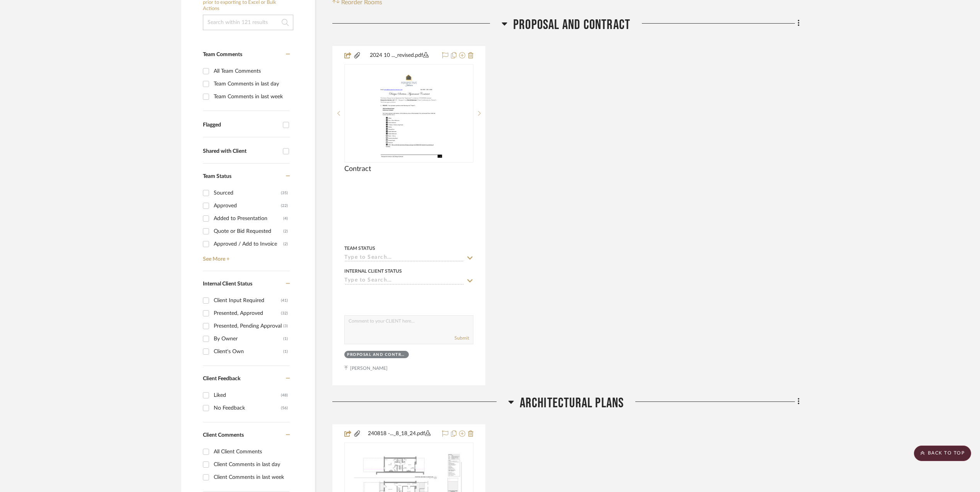  I want to click on div: Team Comments in last week, so click(251, 96).